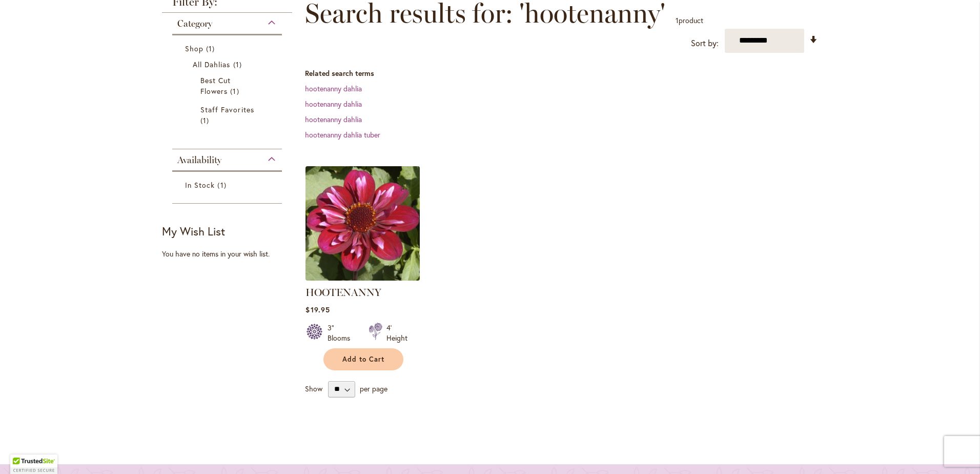  Describe the element at coordinates (230, 254) in the screenshot. I see `div: You have no items in your wish list.` at that location.